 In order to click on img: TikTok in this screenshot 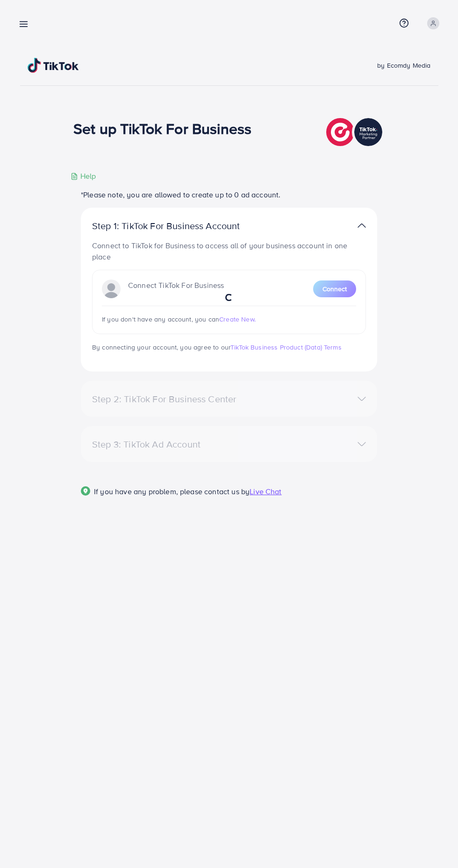, I will do `click(53, 66)`.